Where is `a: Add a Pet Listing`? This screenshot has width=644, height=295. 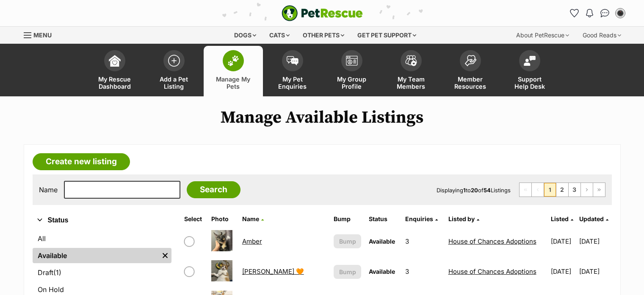
a: Add a Pet Listing is located at coordinates (174, 71).